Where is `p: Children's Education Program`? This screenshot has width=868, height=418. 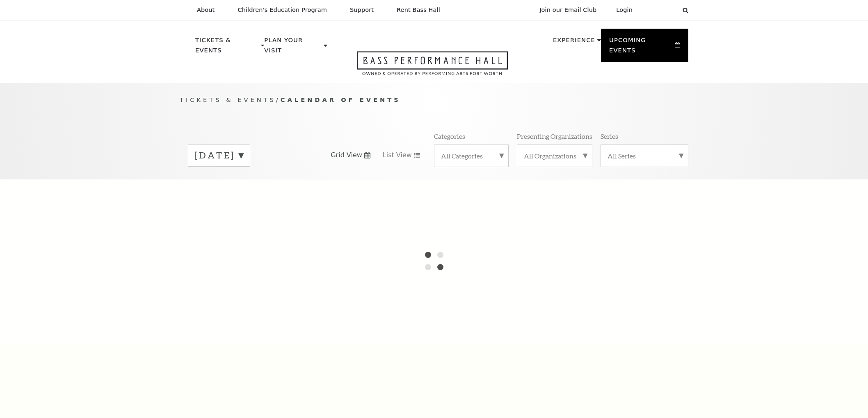 p: Children's Education Program is located at coordinates (282, 10).